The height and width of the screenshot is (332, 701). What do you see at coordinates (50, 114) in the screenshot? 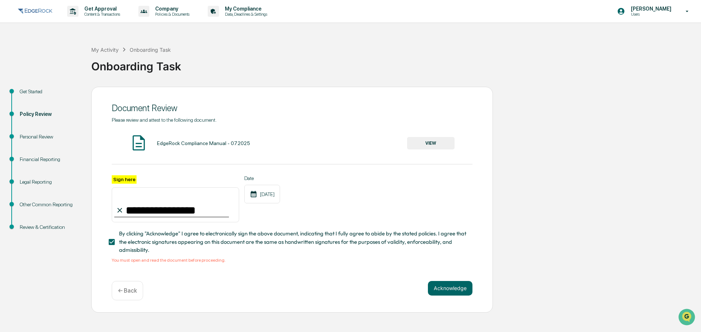
I see `div: Policy Review` at bounding box center [50, 114].